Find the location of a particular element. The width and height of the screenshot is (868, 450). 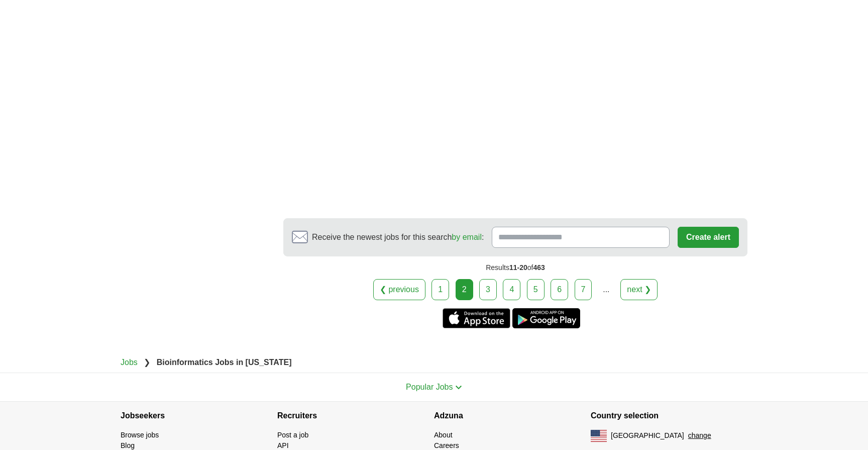

span: Receive the newest jobs for this search : is located at coordinates (398, 237).